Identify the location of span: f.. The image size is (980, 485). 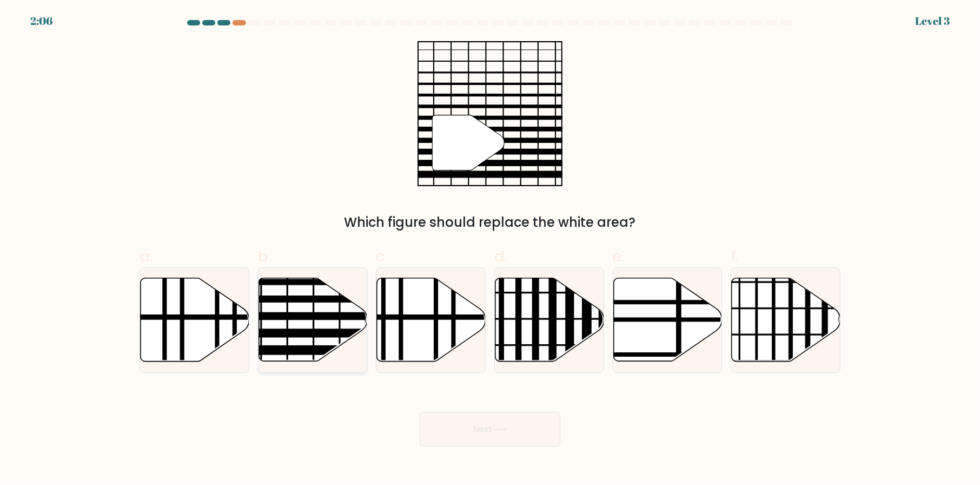
(734, 256).